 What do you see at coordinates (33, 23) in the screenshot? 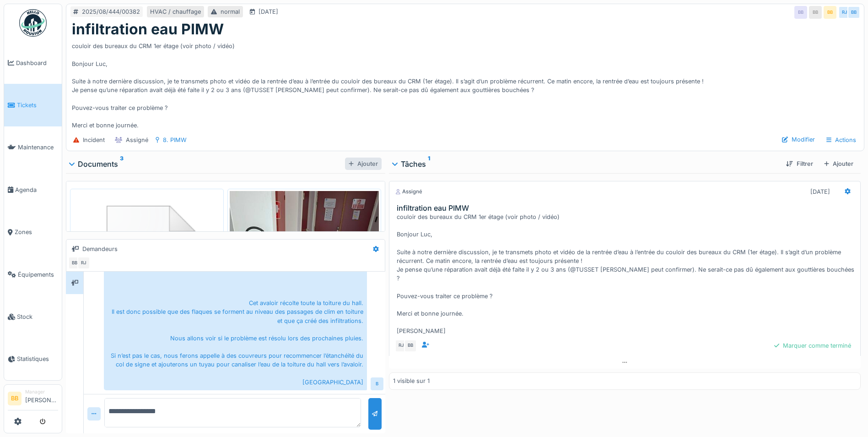
I see `img: Badge_color-CXgf-gQk.svg` at bounding box center [33, 23].